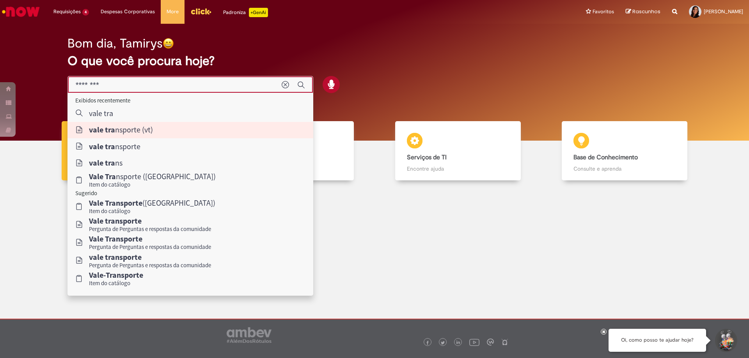 The height and width of the screenshot is (358, 749). What do you see at coordinates (374, 61) in the screenshot?
I see `h2: O que você procura hoje?` at bounding box center [374, 61].